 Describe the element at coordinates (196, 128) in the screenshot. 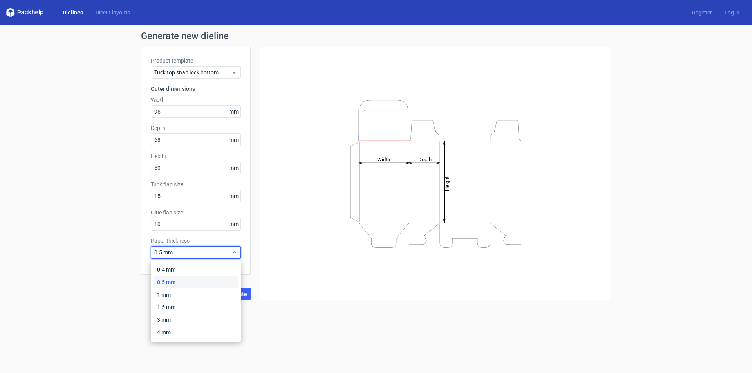

I see `label: Depth` at that location.